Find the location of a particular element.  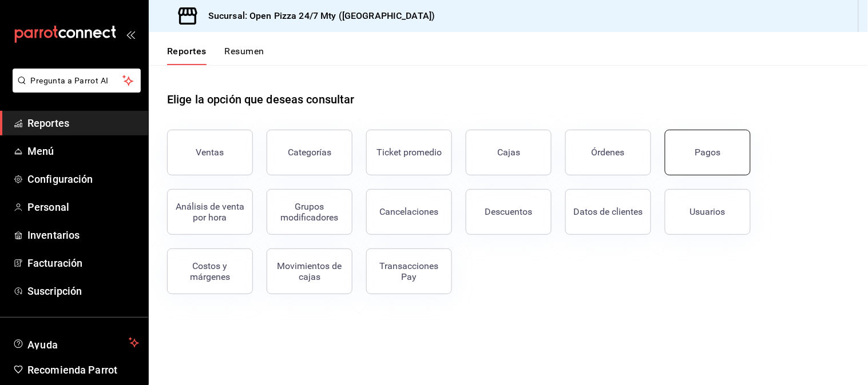

div: Ventas is located at coordinates (210, 152).